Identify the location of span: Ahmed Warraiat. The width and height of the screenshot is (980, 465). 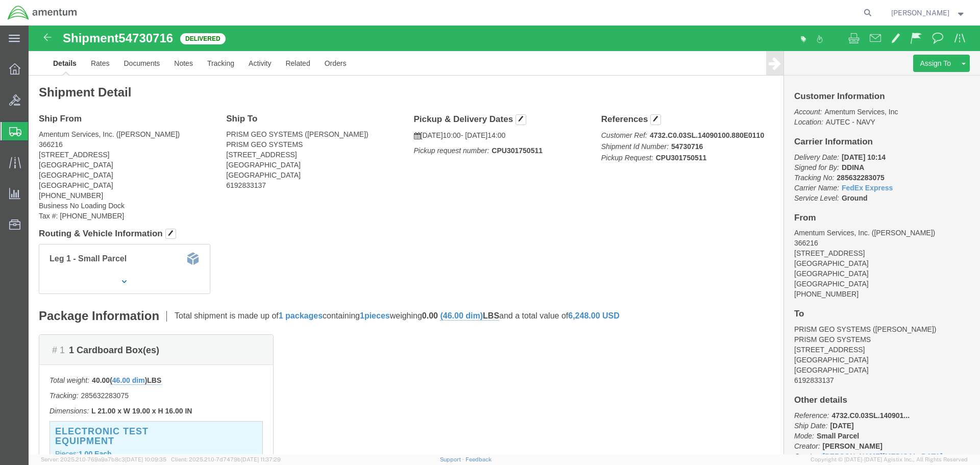
(920, 13).